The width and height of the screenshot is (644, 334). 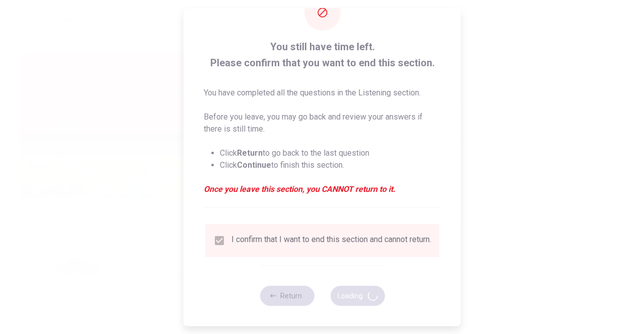 What do you see at coordinates (322, 93) in the screenshot?
I see `p: You have completed all the questions in the Listening section.` at bounding box center [322, 93].